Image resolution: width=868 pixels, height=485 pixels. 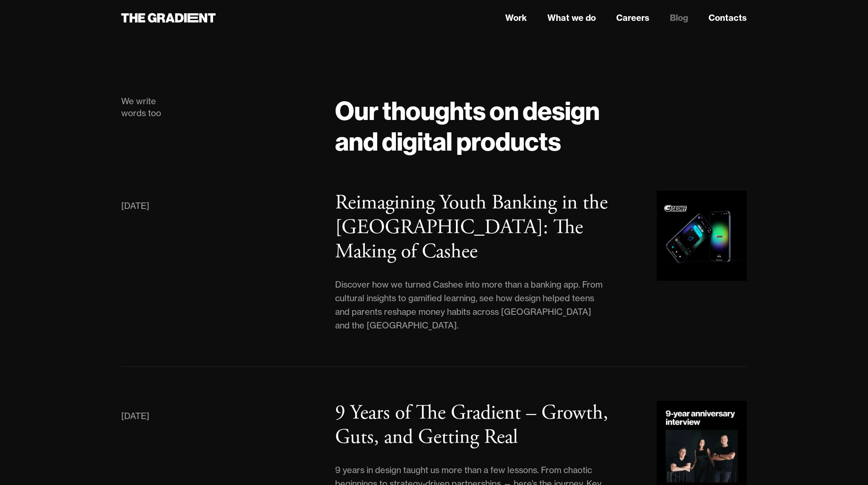 What do you see at coordinates (470, 305) in the screenshot?
I see `div: Discover how we turned Cashee into more than a banking app. From cultural insights to gamified le...` at bounding box center [470, 305].